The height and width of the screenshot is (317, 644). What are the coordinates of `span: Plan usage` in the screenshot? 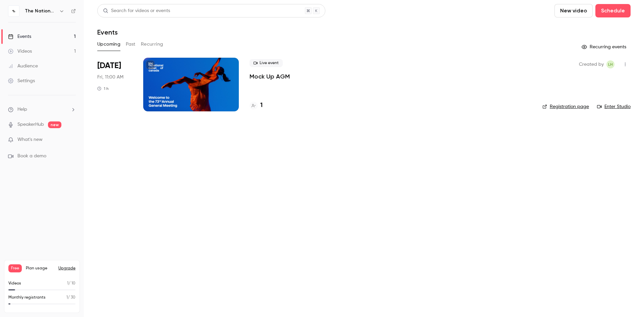 It's located at (40, 268).